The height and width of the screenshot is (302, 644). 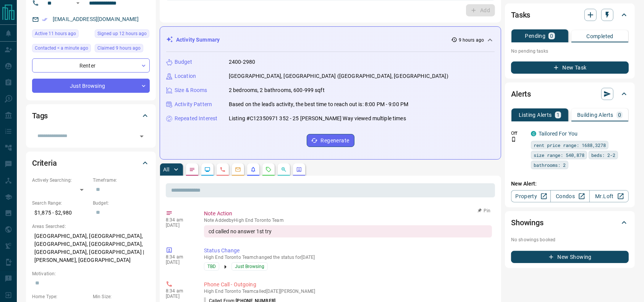 I want to click on p: Location, so click(x=185, y=76).